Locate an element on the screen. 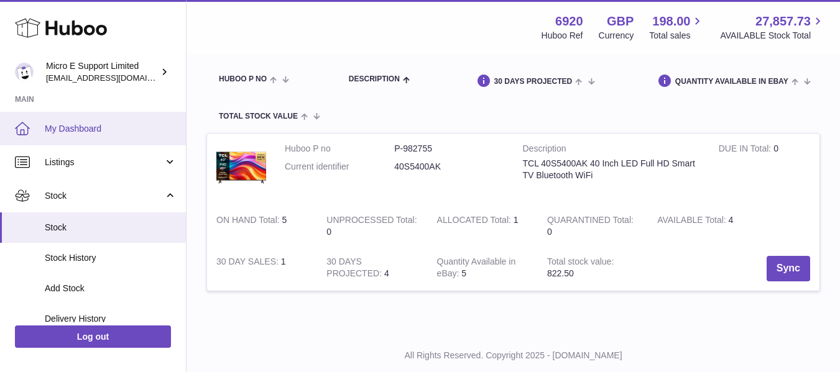 The image size is (840, 372). img: contact@micropcsupport.com is located at coordinates (24, 72).